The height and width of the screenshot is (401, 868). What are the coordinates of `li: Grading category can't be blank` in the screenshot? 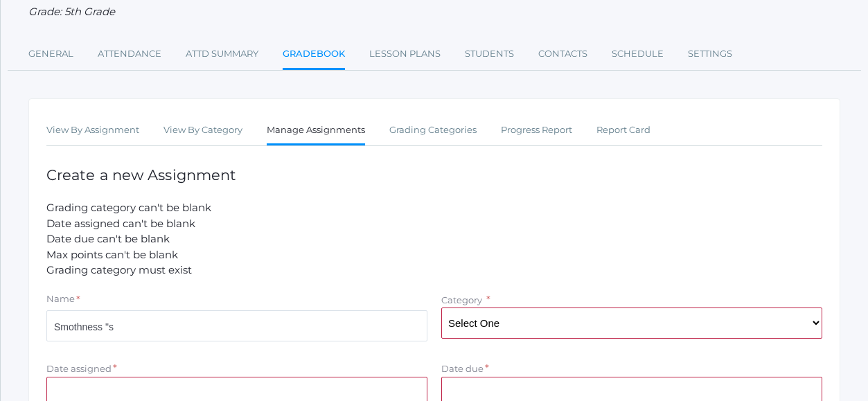 It's located at (434, 207).